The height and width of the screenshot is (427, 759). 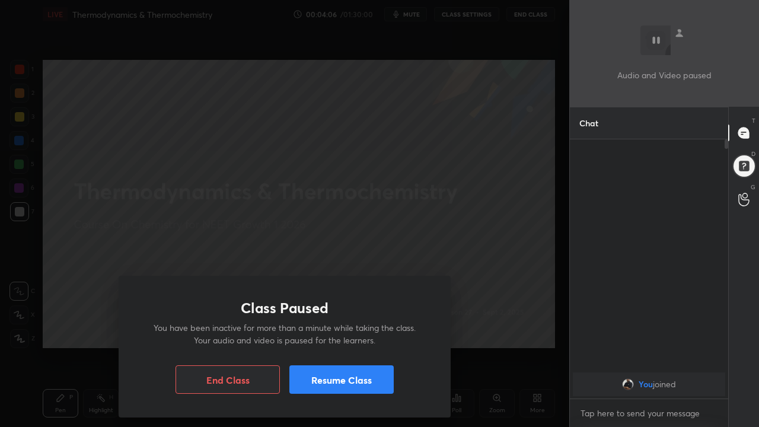 I want to click on p: Audio and Video paused, so click(x=664, y=75).